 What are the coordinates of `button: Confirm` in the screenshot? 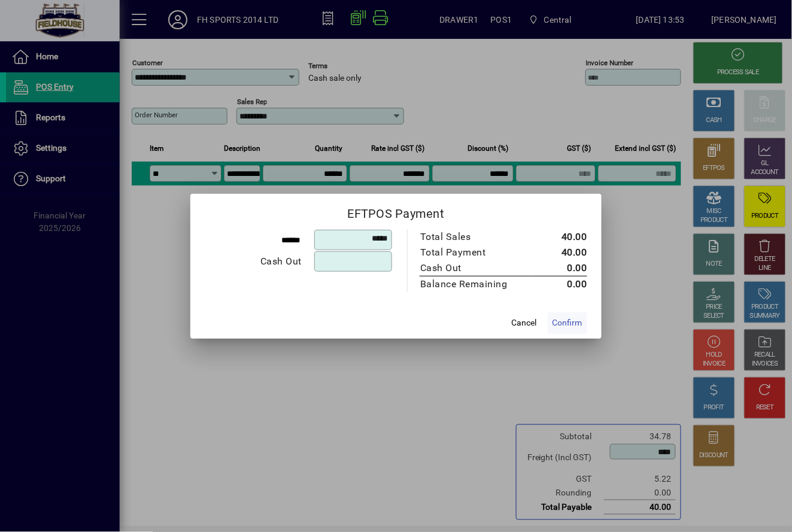 It's located at (567, 323).